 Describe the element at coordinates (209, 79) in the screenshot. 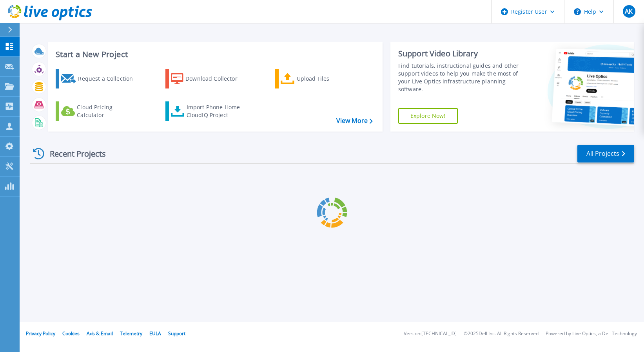

I see `a: Download Collector` at that location.